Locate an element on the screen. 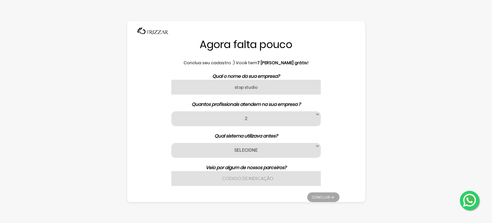 This screenshot has height=223, width=492. p: Conclua seu cadastro :) Você tem is located at coordinates (246, 63).